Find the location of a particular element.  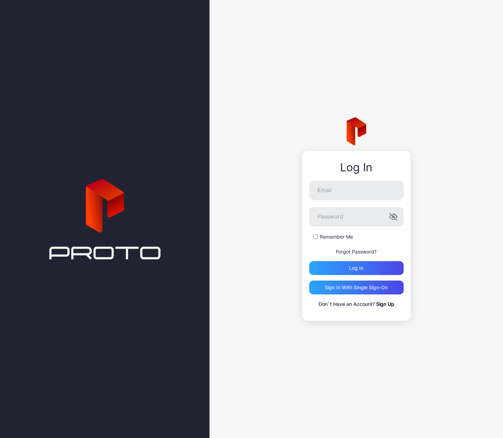

input: Email is located at coordinates (356, 191).